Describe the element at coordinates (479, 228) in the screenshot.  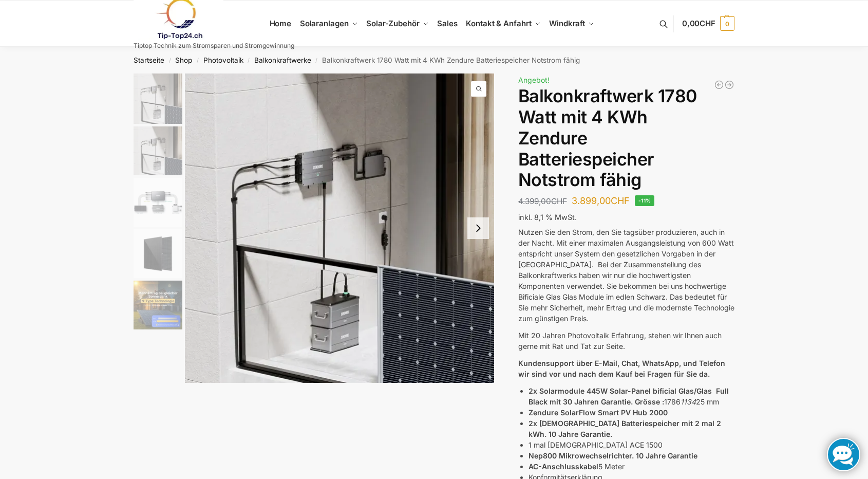
I see `button: Next slide` at that location.